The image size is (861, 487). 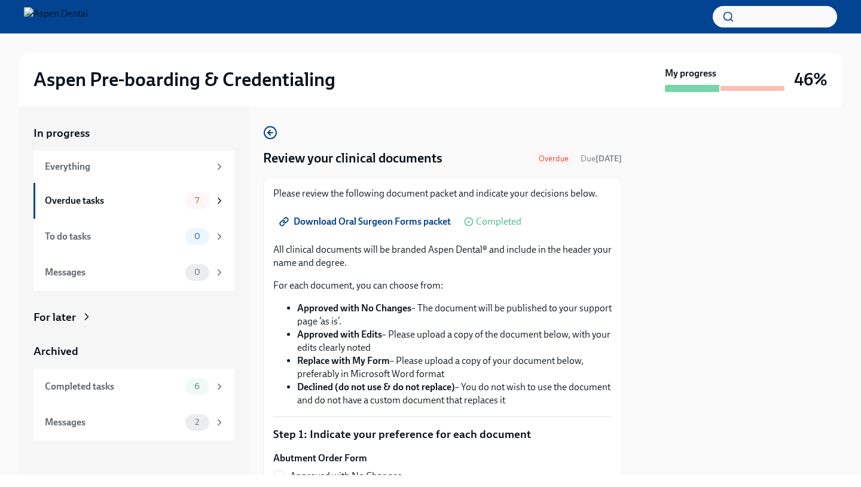 What do you see at coordinates (134, 351) in the screenshot?
I see `div: Archived` at bounding box center [134, 351].